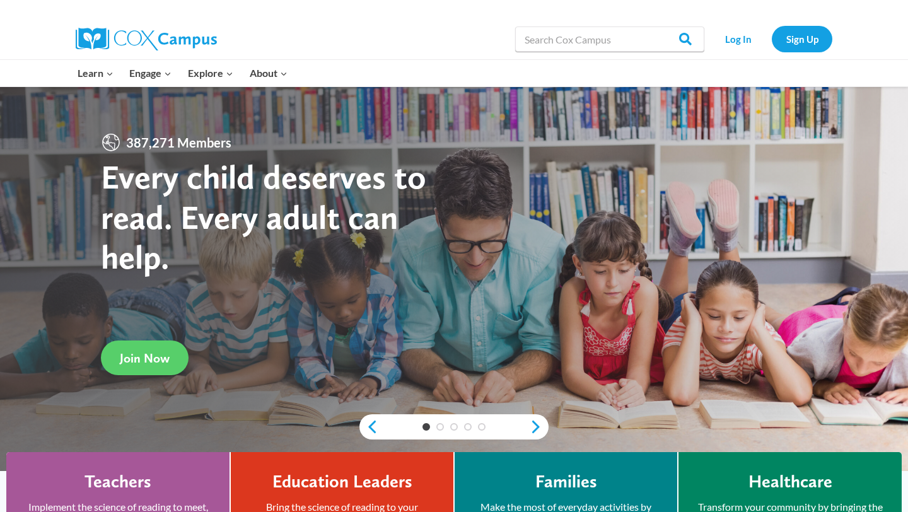  I want to click on a: 4, so click(468, 427).